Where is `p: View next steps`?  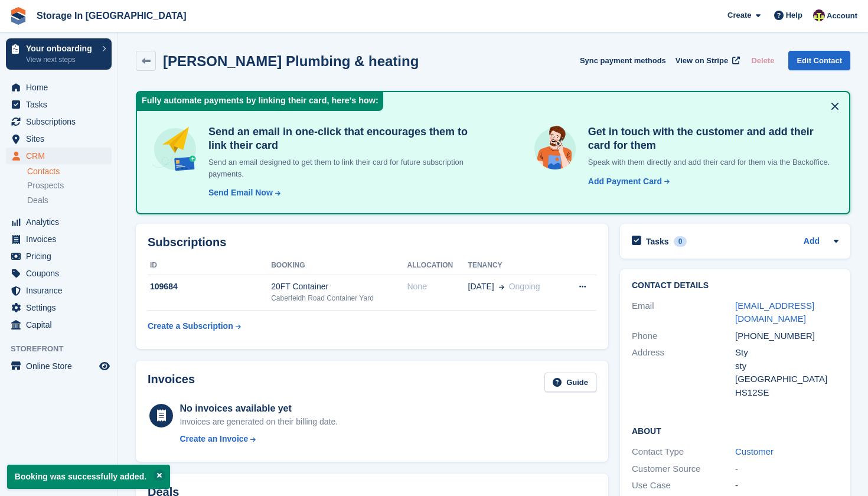
p: View next steps is located at coordinates (60, 60).